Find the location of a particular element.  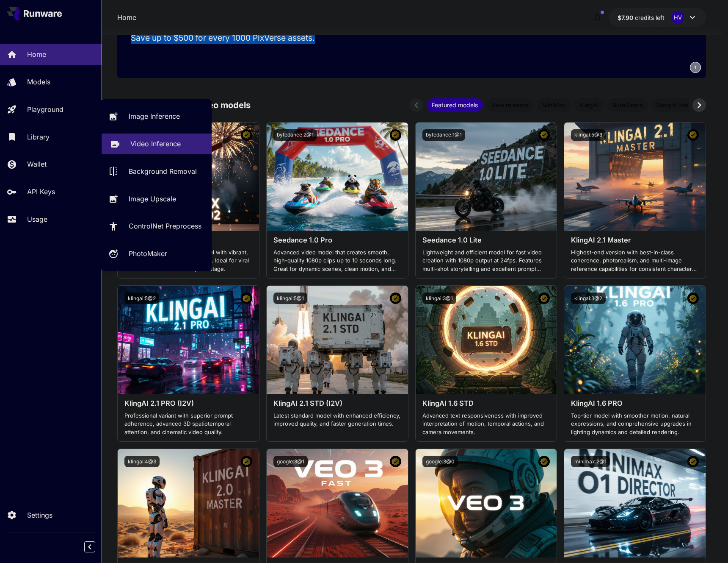

p: Latest standard model with enhanced efficiency, improved quality, and faster generation times. is located at coordinates (338, 419).